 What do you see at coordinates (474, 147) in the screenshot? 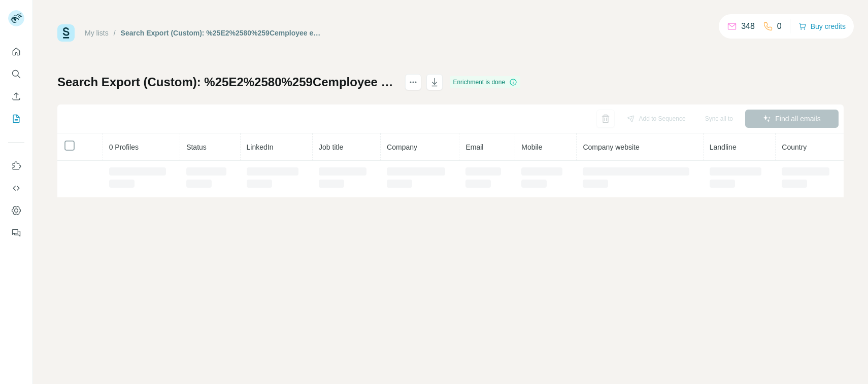
I see `span: Email` at bounding box center [474, 147].